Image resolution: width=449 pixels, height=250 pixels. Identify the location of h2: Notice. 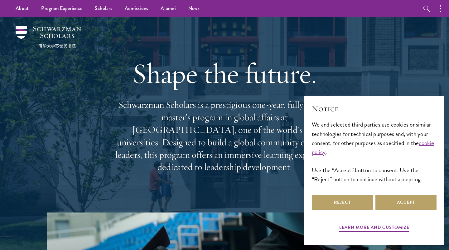
(375, 109).